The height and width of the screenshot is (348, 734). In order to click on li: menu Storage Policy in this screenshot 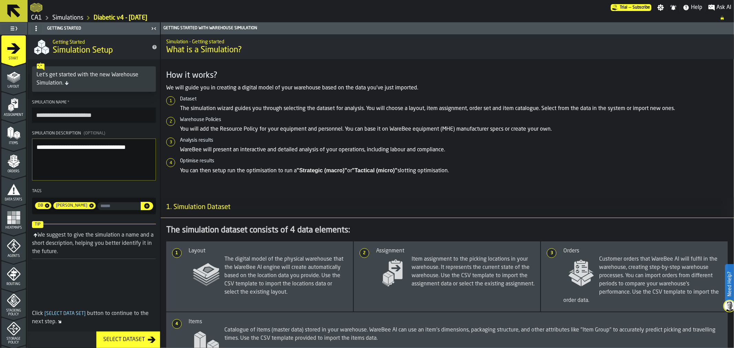, I will do `click(13, 331)`.